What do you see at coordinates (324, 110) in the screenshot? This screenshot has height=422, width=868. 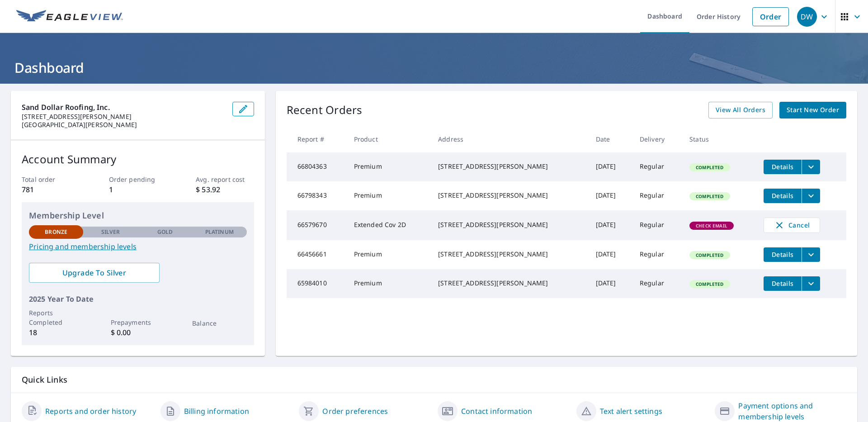 I see `p: Recent Orders` at bounding box center [324, 110].